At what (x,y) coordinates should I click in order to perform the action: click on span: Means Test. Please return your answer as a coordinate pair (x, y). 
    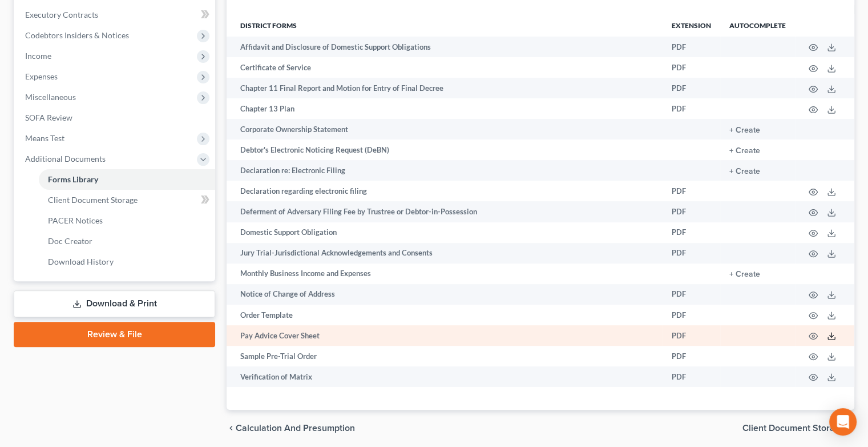
    Looking at the image, I should click on (44, 137).